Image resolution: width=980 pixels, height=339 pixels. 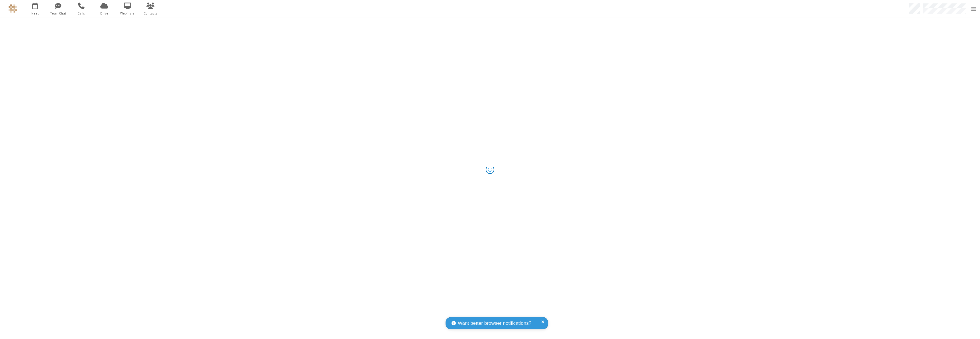 What do you see at coordinates (127, 14) in the screenshot?
I see `span: Webinars` at bounding box center [127, 14].